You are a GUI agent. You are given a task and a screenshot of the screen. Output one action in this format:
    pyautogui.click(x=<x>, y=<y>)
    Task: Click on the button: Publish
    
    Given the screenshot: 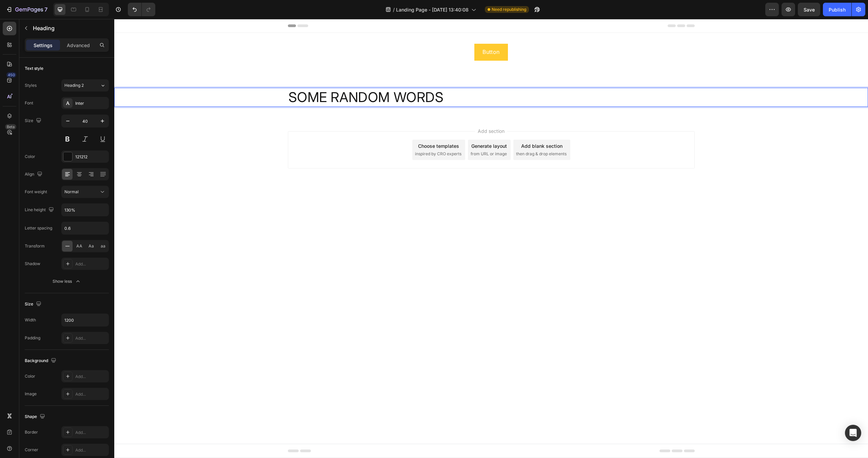 What is the action you would take?
    pyautogui.click(x=838, y=9)
    